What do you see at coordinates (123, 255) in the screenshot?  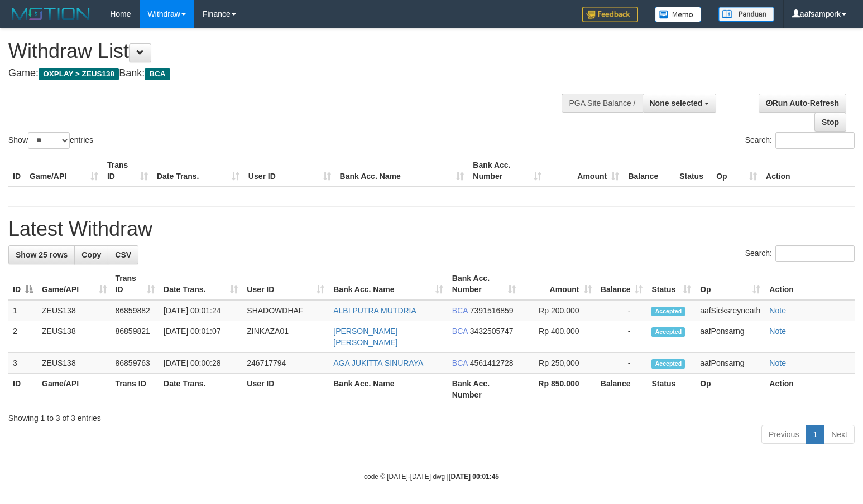 I see `span: CSV` at bounding box center [123, 255].